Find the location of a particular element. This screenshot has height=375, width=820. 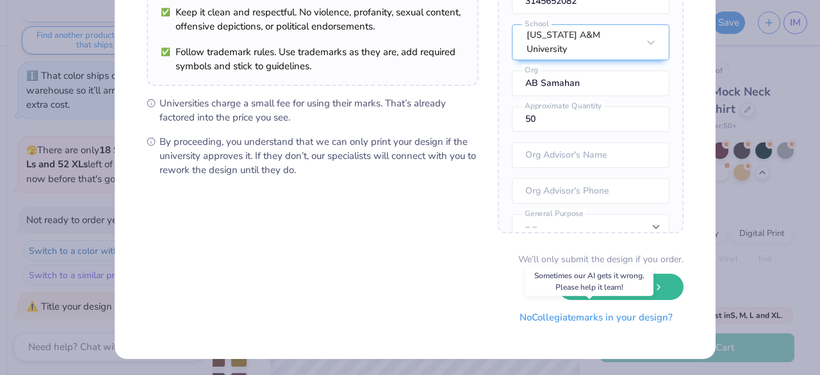

button: Keep Designing is located at coordinates (621, 286).